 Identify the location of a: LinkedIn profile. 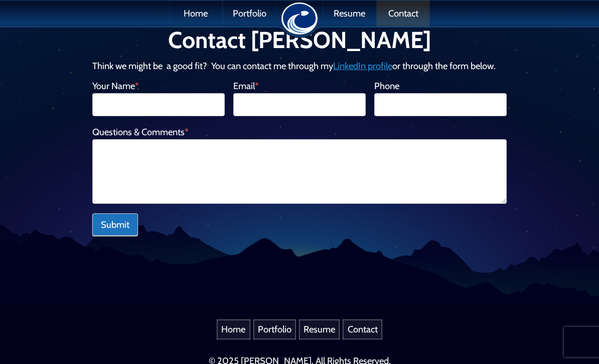
(362, 66).